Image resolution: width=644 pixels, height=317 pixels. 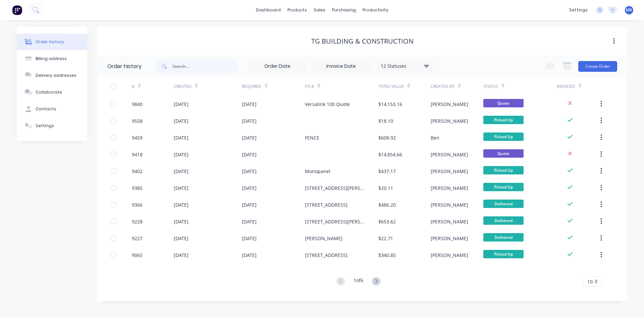 I want to click on button: Settings, so click(x=52, y=126).